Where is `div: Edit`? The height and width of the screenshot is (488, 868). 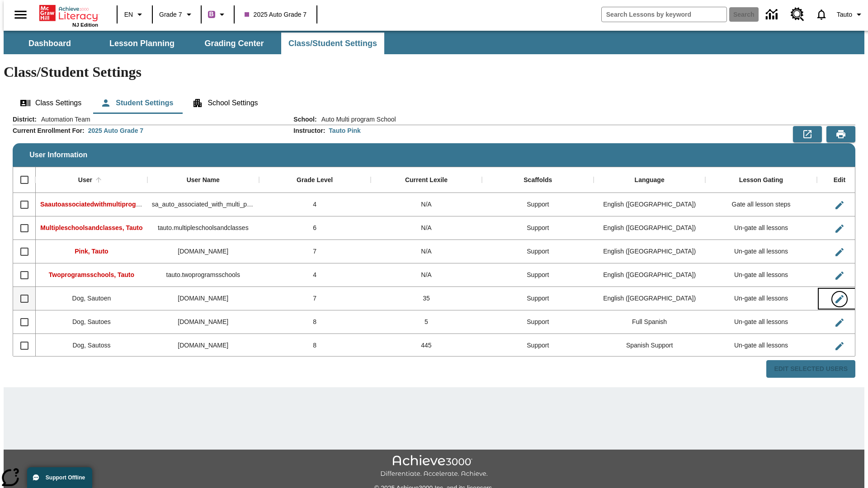 div: Edit is located at coordinates (839, 181).